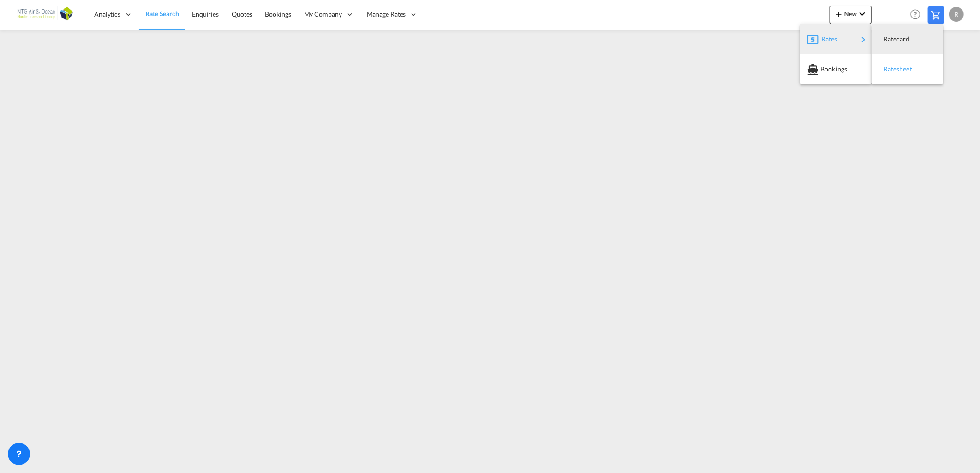  Describe the element at coordinates (825, 69) in the screenshot. I see `span: Bookings` at that location.